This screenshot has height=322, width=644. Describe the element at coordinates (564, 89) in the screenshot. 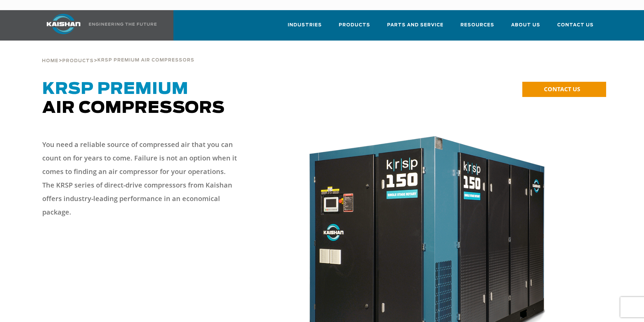

I see `a: CONTACT US` at that location.